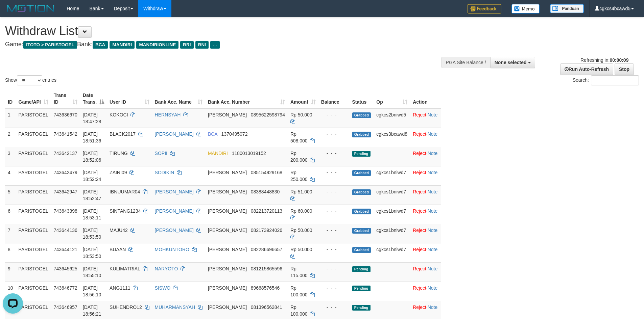  What do you see at coordinates (301, 192) in the screenshot?
I see `span: Rp 51.000` at bounding box center [301, 192].